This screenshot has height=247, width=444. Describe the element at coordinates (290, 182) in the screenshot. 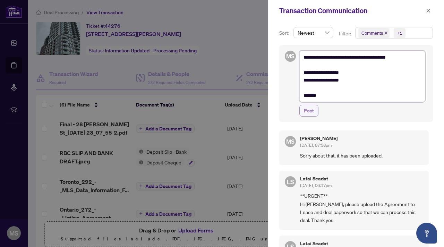

I see `span: LS` at that location.